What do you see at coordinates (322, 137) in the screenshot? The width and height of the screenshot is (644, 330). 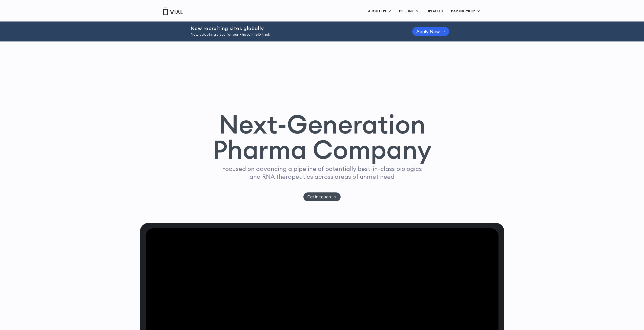 I see `h1: Next-Generation Pharma Company` at bounding box center [322, 137].